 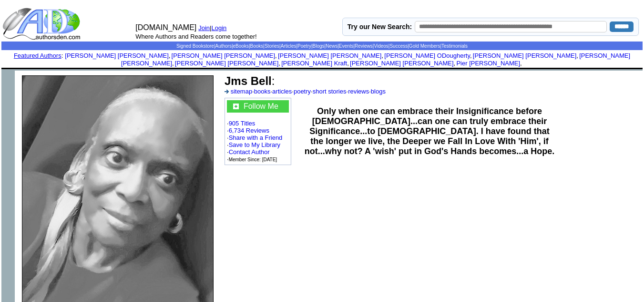 I want to click on a: Testimonials, so click(x=454, y=46).